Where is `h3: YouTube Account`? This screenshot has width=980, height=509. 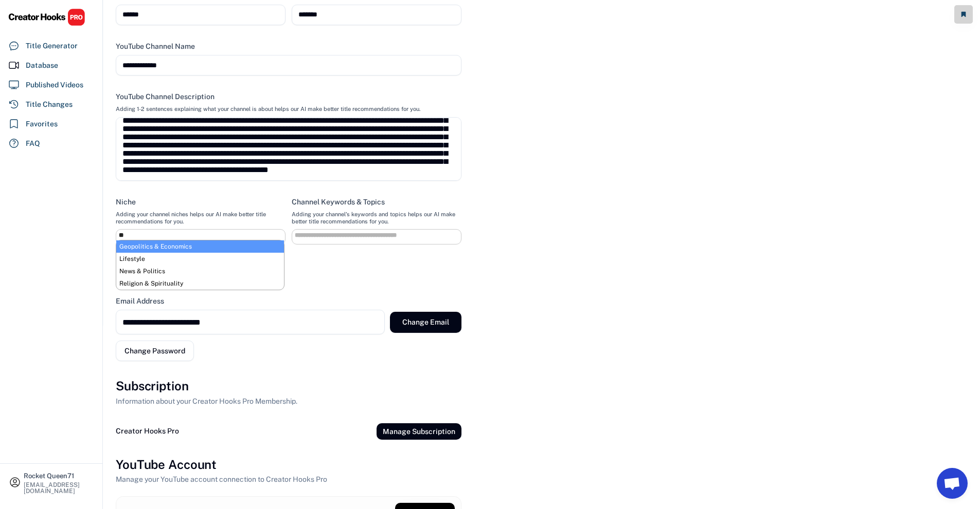 h3: YouTube Account is located at coordinates (167, 465).